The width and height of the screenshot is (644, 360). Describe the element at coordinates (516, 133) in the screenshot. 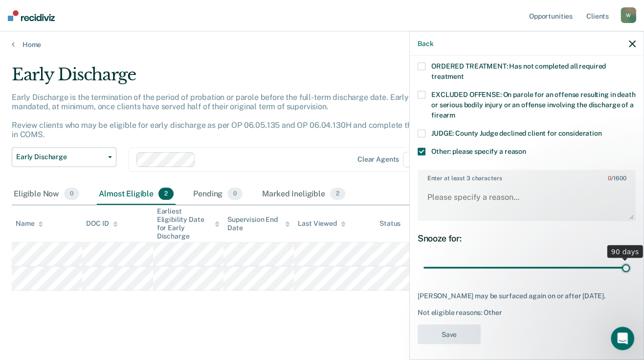

I see `span: JUDGE: County Judge declined client for consideration` at that location.